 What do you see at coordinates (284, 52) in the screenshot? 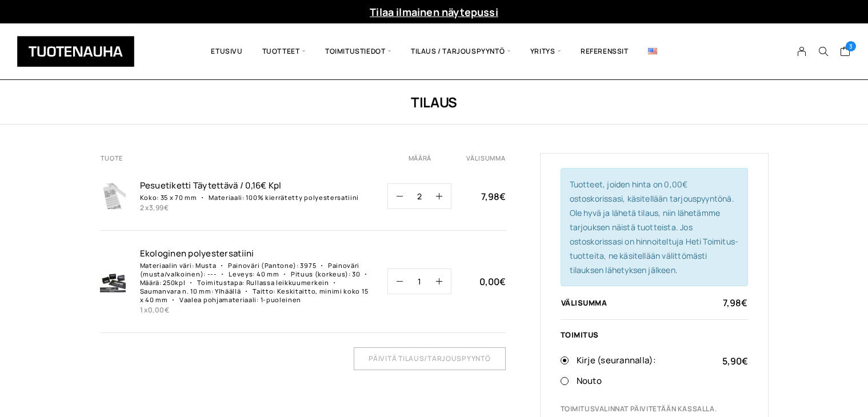
I see `span: Tuotteet` at bounding box center [284, 52].